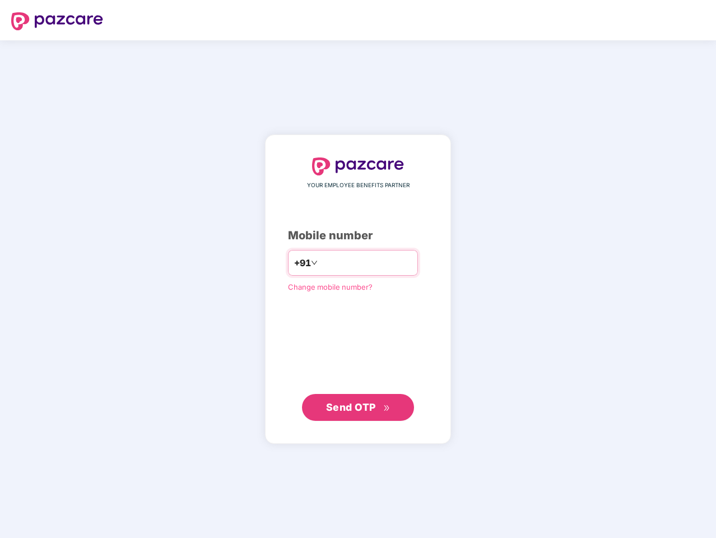  Describe the element at coordinates (314, 263) in the screenshot. I see `span: down` at that location.